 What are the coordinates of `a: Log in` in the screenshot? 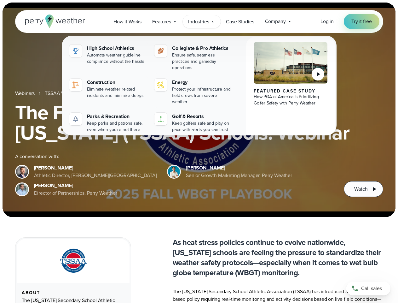 It's located at (327, 21).